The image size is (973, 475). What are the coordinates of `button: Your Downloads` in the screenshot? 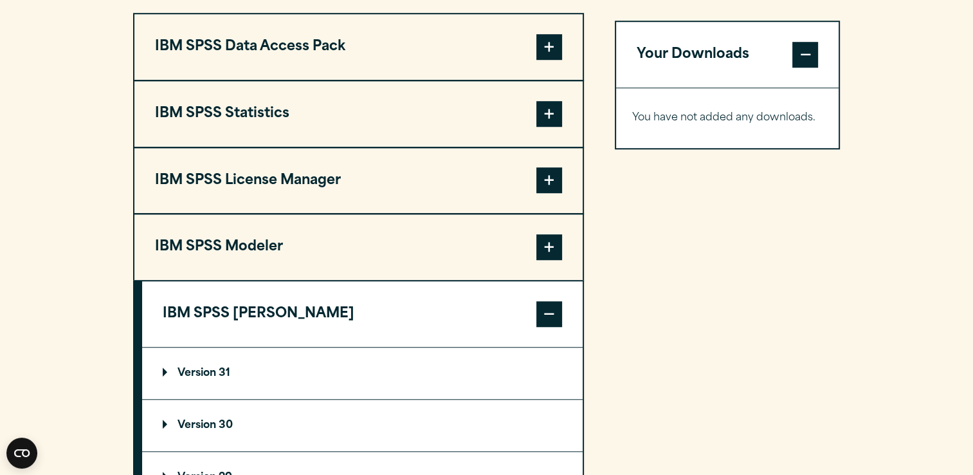 It's located at (728, 55).